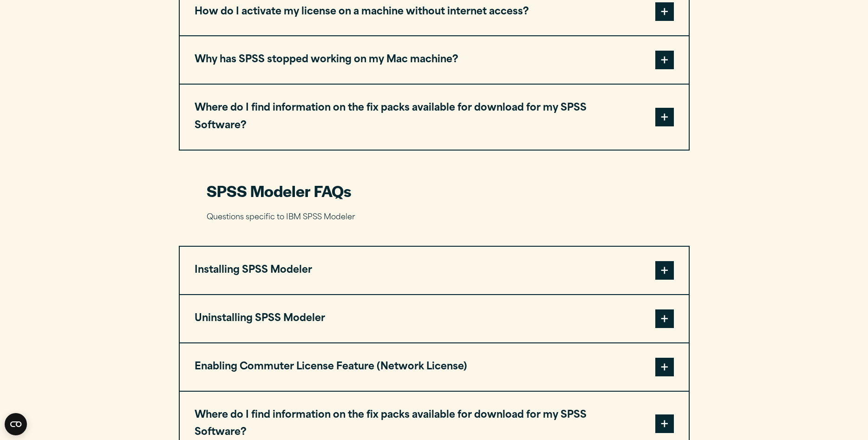 This screenshot has width=868, height=440. I want to click on button: Where do I find information on the fix packs available for download for my SPSS Software?, so click(434, 117).